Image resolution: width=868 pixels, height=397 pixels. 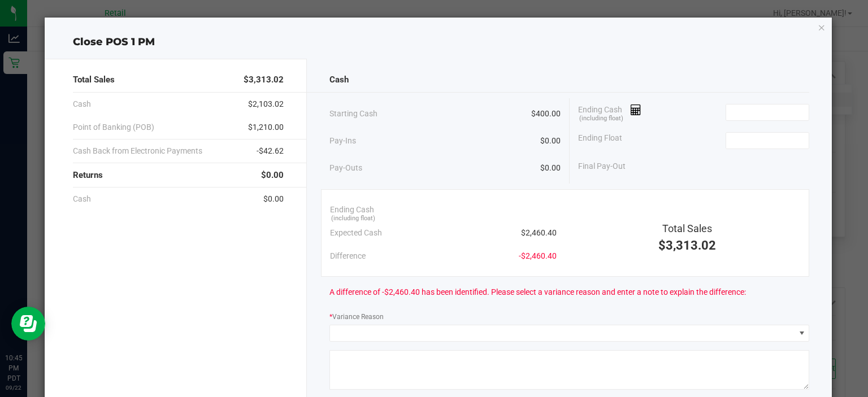 What do you see at coordinates (357, 317) in the screenshot?
I see `label: Variance Reason` at bounding box center [357, 317].